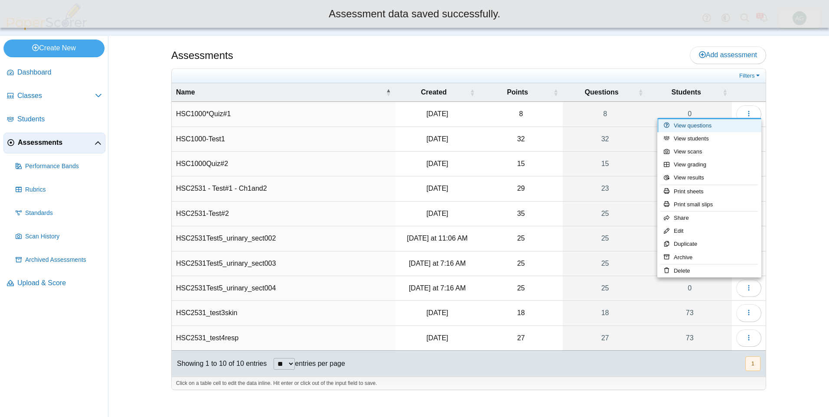 The height and width of the screenshot is (417, 829). I want to click on div: Click on a table cell to edit the data inline. Hit enter or click out of the input field to save., so click(469, 383).